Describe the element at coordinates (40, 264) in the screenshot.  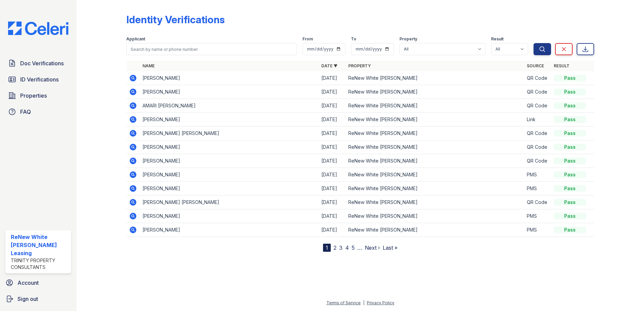
I see `div: Trinity Property Consultants` at that location.